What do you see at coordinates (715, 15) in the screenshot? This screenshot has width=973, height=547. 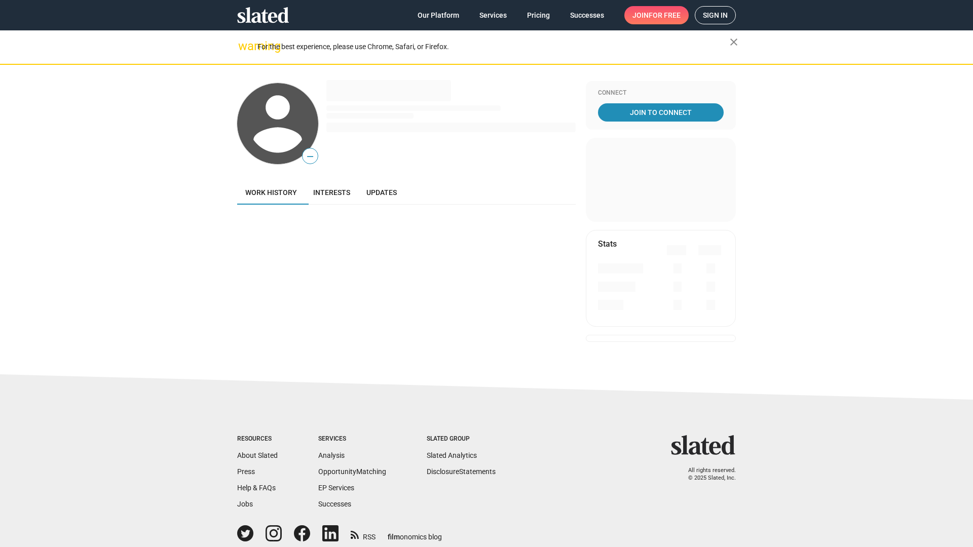 I see `span: Sign in` at bounding box center [715, 15].